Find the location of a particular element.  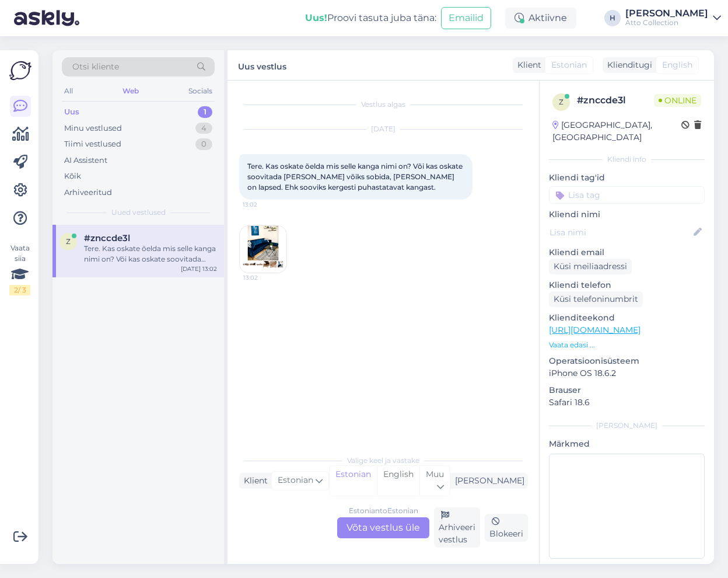

span: English is located at coordinates (677, 64).